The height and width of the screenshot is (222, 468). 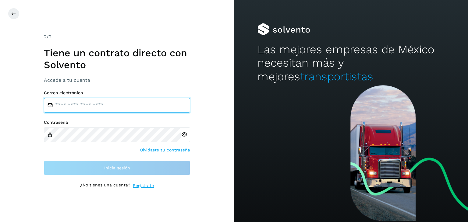 I want to click on div: /2, so click(x=117, y=37).